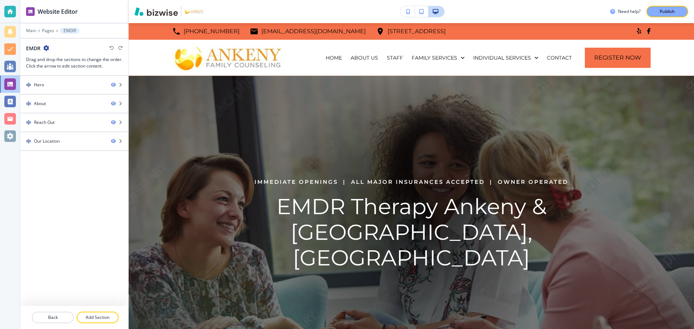 This screenshot has width=694, height=329. What do you see at coordinates (364, 58) in the screenshot?
I see `p: About Us` at bounding box center [364, 58].